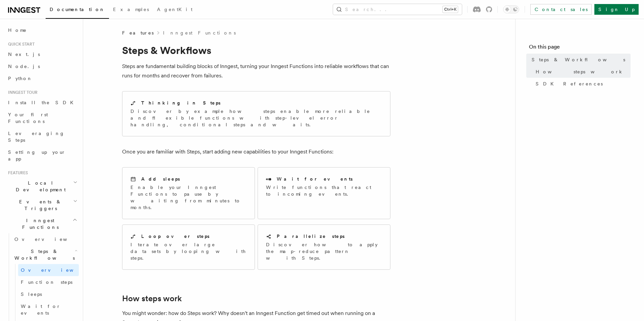 This screenshot has width=644, height=321. Describe the element at coordinates (324, 247) in the screenshot. I see `a: Parallelize stepsDiscover how to apply the map-reduce pattern with Steps.` at that location.